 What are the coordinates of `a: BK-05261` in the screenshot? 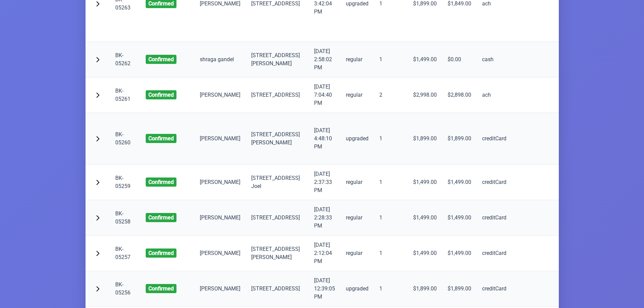 It's located at (123, 95).